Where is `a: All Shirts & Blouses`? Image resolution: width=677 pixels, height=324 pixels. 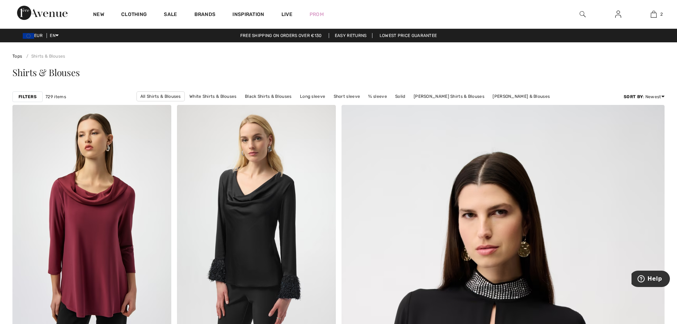
a: All Shirts & Blouses is located at coordinates (161, 96).